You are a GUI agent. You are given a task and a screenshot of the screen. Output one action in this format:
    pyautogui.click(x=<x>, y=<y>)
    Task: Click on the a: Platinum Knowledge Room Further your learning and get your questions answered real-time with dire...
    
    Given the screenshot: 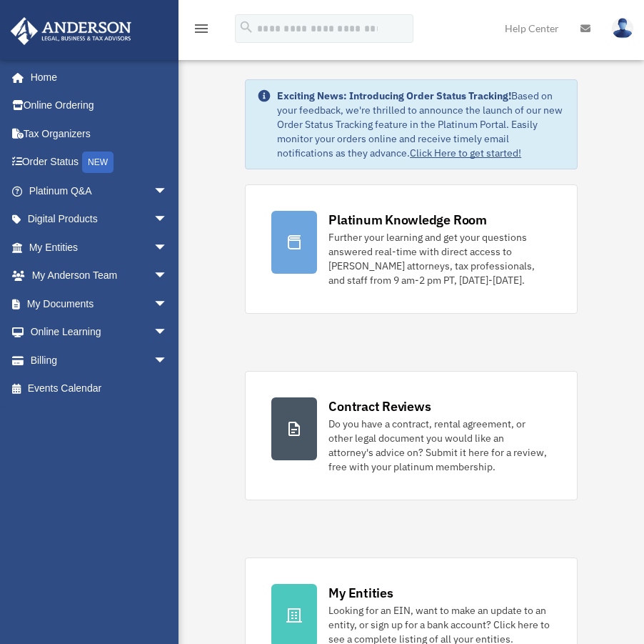 What is the action you would take?
    pyautogui.click(x=412, y=249)
    